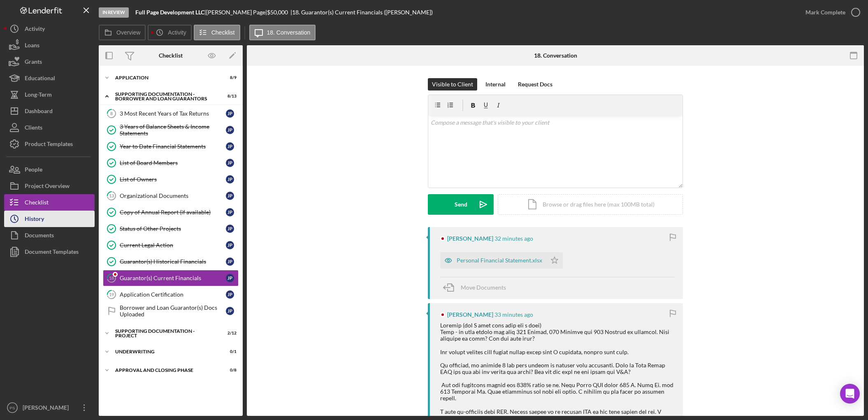 Image resolution: width=868 pixels, height=420 pixels. What do you see at coordinates (39, 112) in the screenshot?
I see `div: Dashboard` at bounding box center [39, 112].